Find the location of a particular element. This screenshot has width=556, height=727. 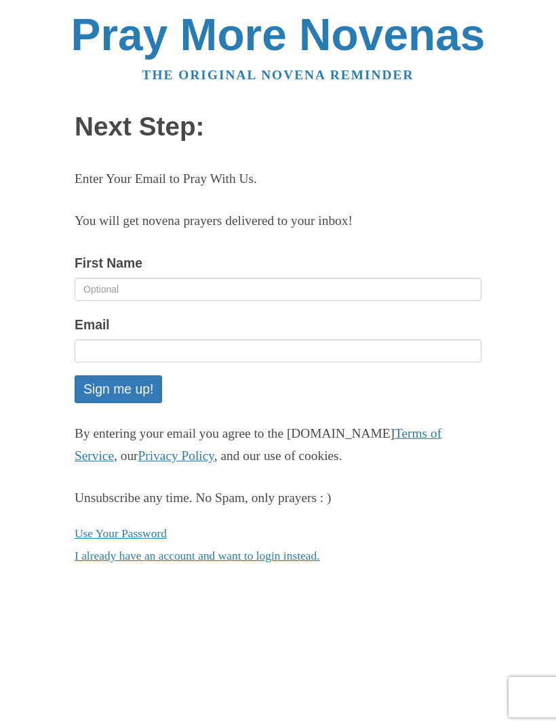

label: Email is located at coordinates (92, 325).